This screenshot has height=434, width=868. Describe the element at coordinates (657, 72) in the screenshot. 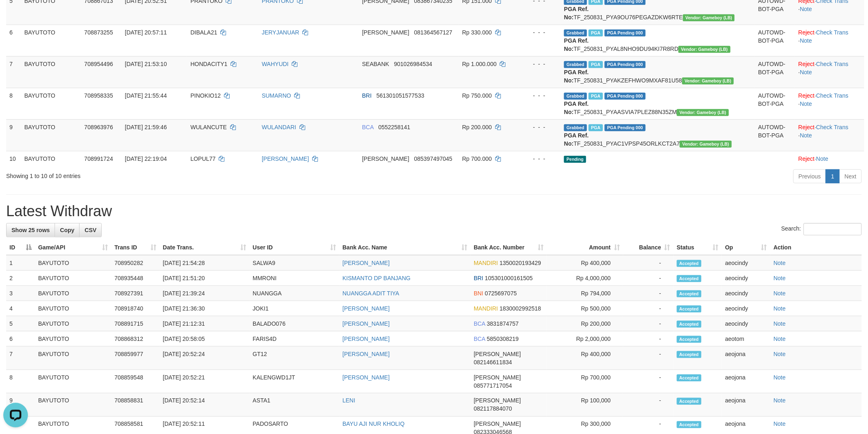

I see `td: TF_250831_PYAKZEFHWO9MXAF81U58` at that location.